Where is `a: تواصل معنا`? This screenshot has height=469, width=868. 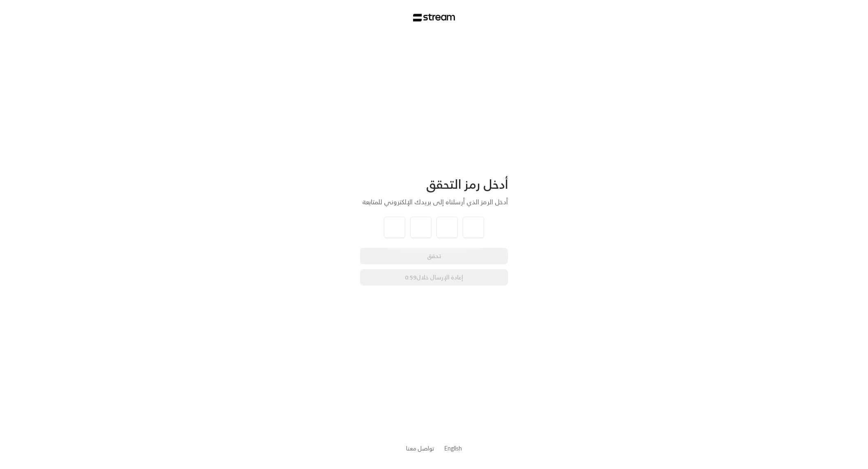
a: تواصل معنا is located at coordinates (420, 448).